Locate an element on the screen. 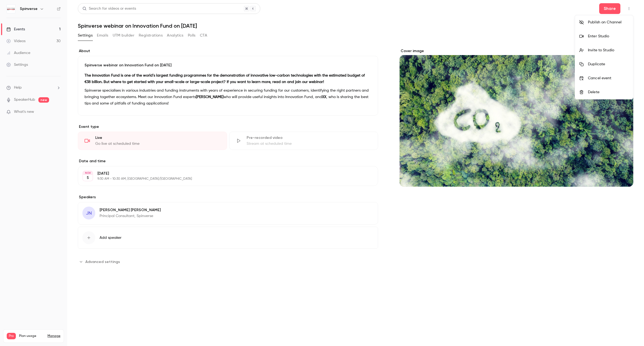 This screenshot has height=346, width=644. div: Invite to Studio is located at coordinates (608, 50).